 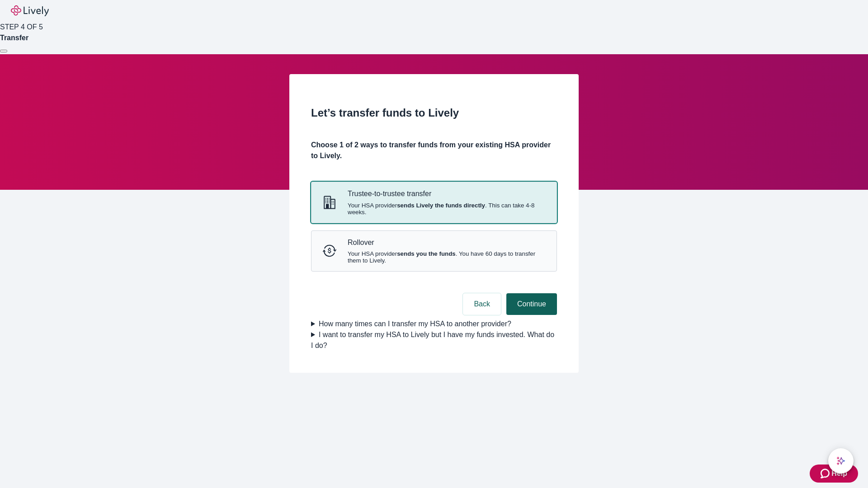 What do you see at coordinates (441, 205) in the screenshot?
I see `strong: sends Lively the funds directly` at bounding box center [441, 205].